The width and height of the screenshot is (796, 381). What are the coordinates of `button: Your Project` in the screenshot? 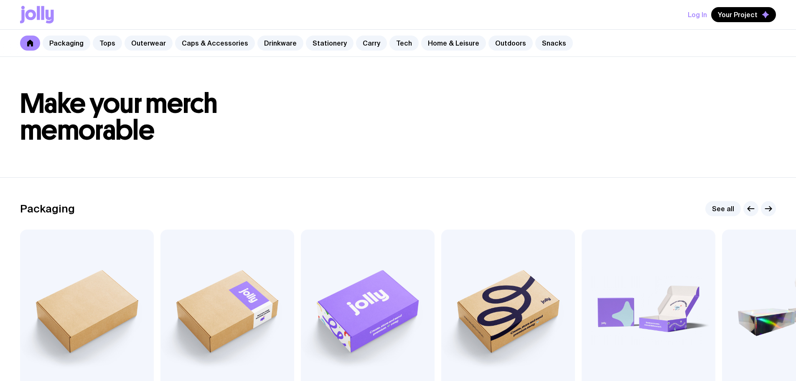 It's located at (743, 15).